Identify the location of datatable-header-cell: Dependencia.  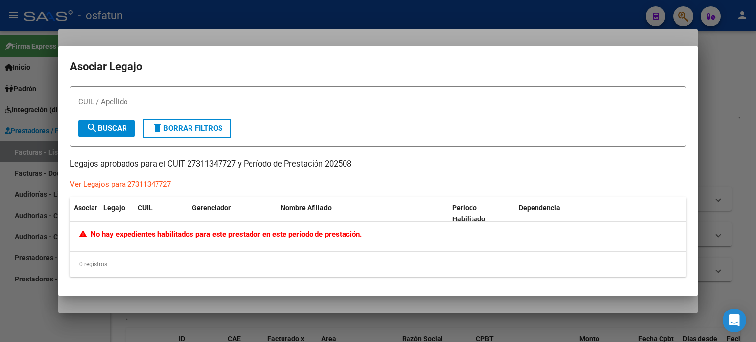
(600, 214).